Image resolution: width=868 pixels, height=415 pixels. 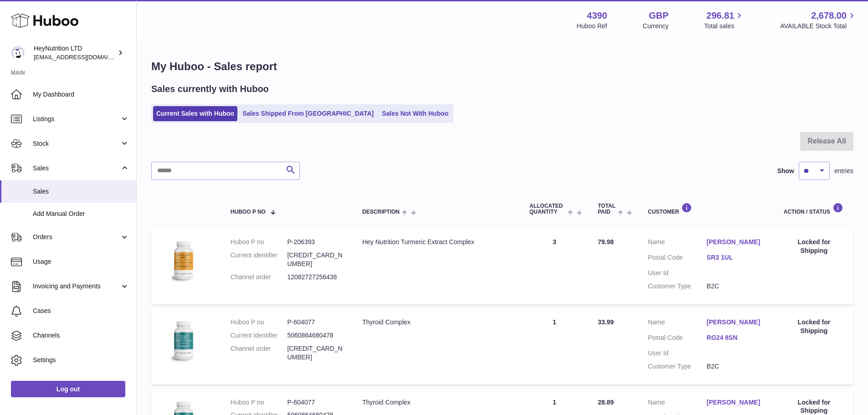 I want to click on img: 43901725565983.jpg, so click(x=183, y=341).